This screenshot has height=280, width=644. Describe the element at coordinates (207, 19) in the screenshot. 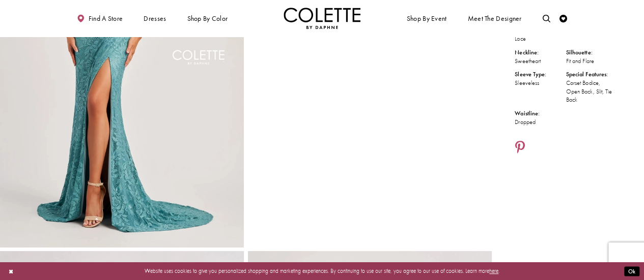

I see `span: Shop by color` at that location.